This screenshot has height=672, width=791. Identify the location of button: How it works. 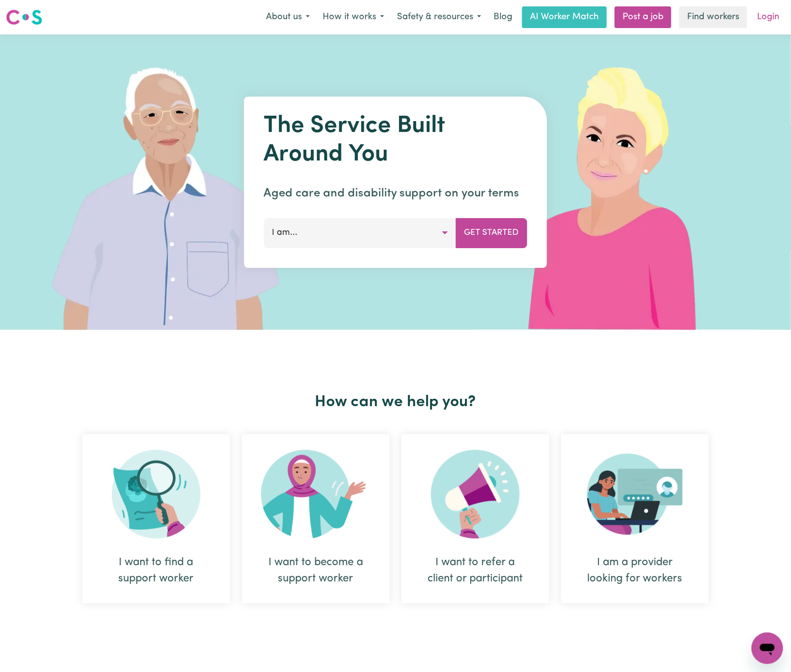
(353, 17).